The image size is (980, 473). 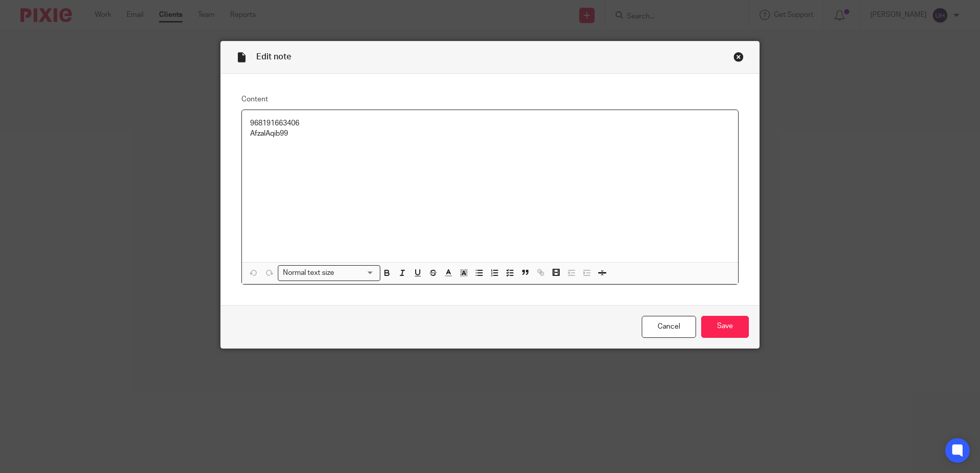 I want to click on div: Search for option, so click(x=329, y=273).